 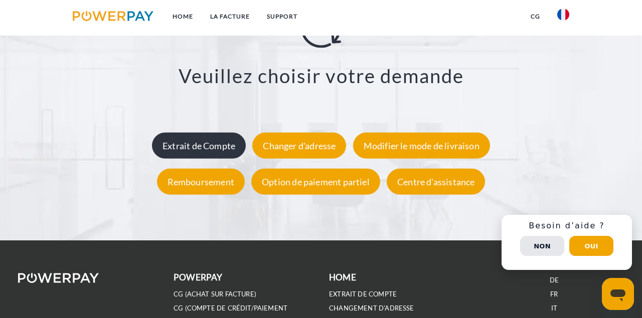 What do you see at coordinates (436, 181) in the screenshot?
I see `div: Centre d'assistance` at bounding box center [436, 181].